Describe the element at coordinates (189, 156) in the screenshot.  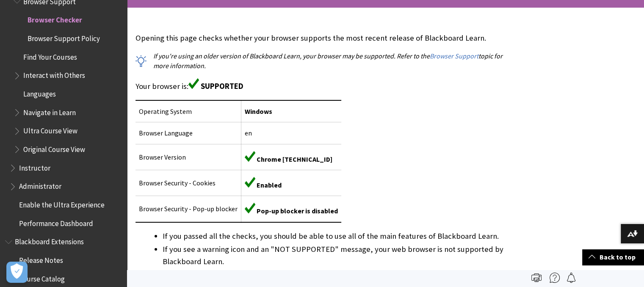
I see `td: Browser Version` at that location.